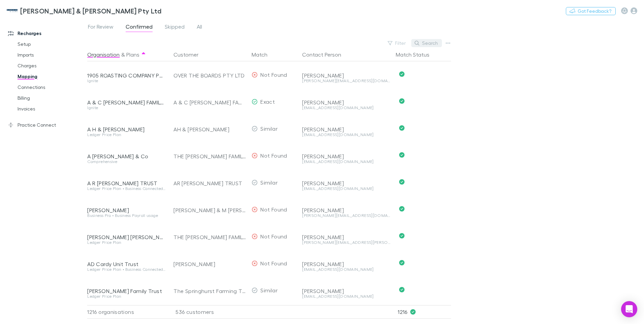 This screenshot has width=644, height=324. I want to click on div: The Springhurst Farming Trust, so click(210, 291).